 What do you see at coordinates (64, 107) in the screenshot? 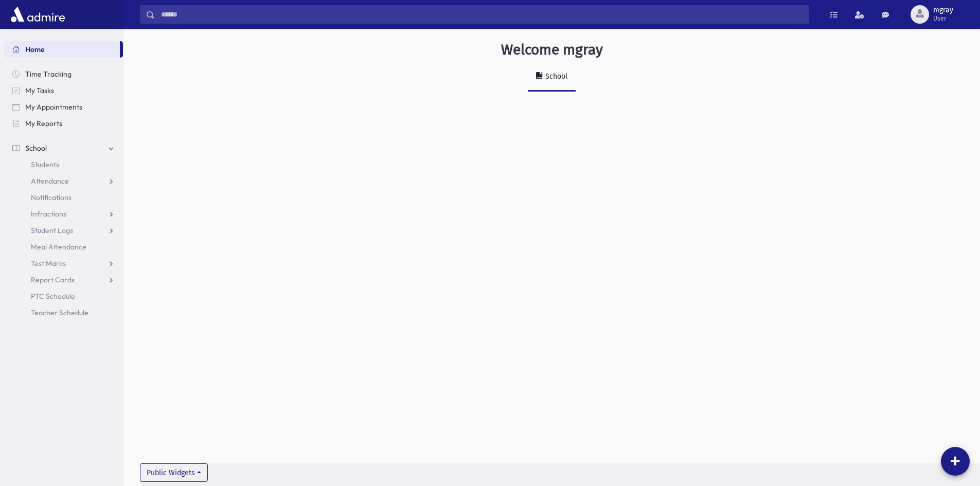
I see `a: My Appointments` at bounding box center [64, 107].